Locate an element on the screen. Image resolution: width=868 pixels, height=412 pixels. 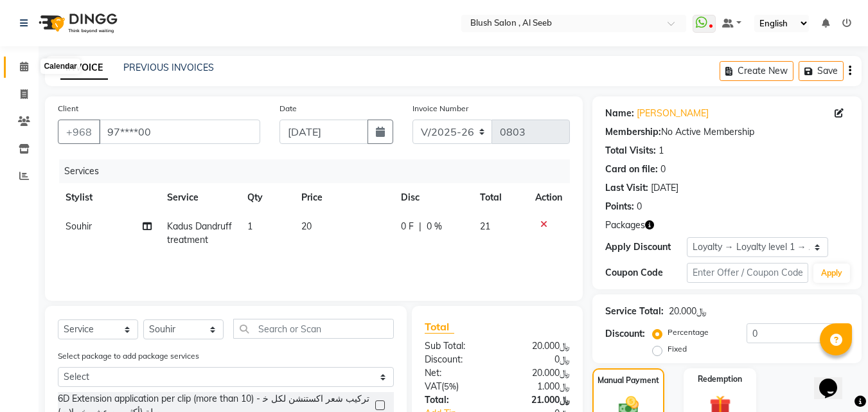
th: Service is located at coordinates (200, 197).